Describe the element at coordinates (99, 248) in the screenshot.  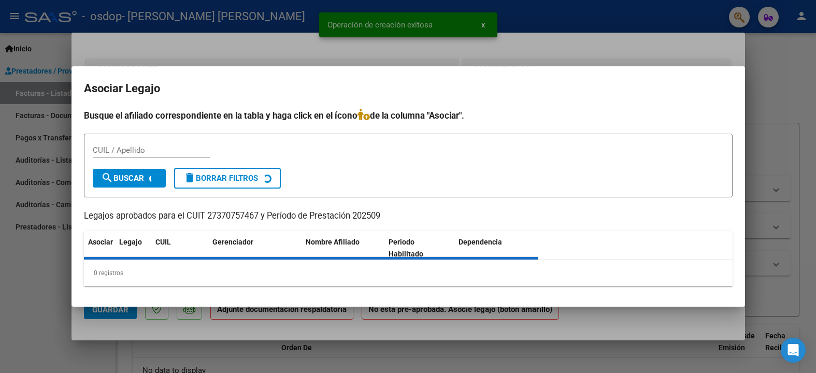
I see `datatable-header-cell: Asociar` at that location.